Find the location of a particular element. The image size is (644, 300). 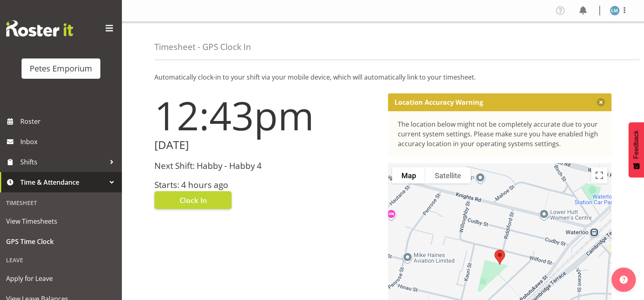

button: Feedback - Show survey is located at coordinates (636, 150).